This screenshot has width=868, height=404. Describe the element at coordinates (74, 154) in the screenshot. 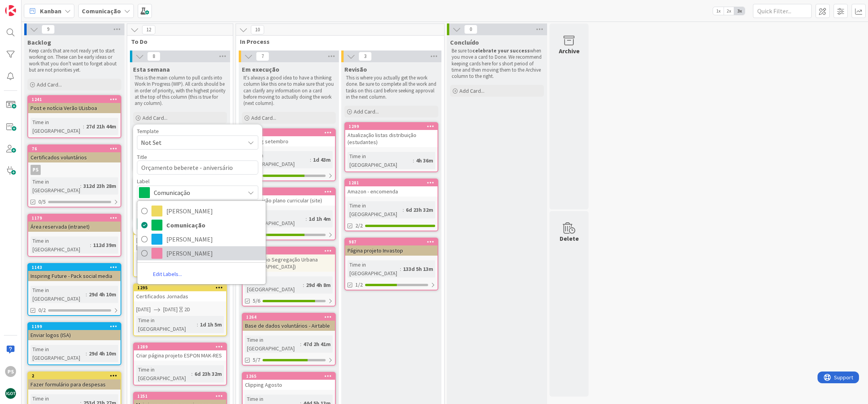

I see `div: 76Certificados voluntários` at that location.